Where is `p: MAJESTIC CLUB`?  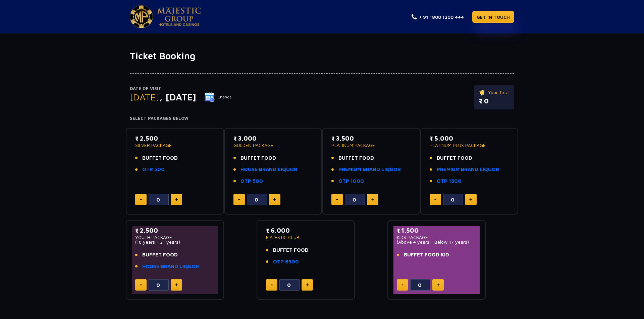
p: MAJESTIC CLUB is located at coordinates (306, 237).